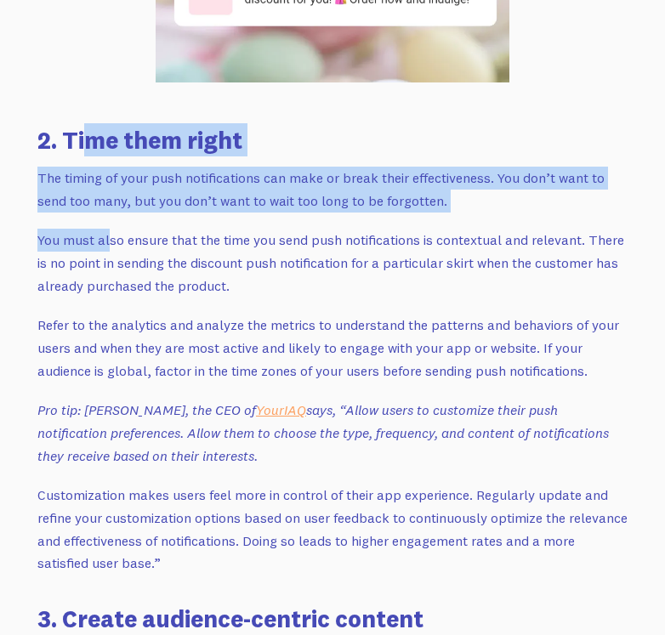  Describe the element at coordinates (333, 189) in the screenshot. I see `p: The timing of your push notifications can make or break their effectiveness. You don’t want to se...` at that location.